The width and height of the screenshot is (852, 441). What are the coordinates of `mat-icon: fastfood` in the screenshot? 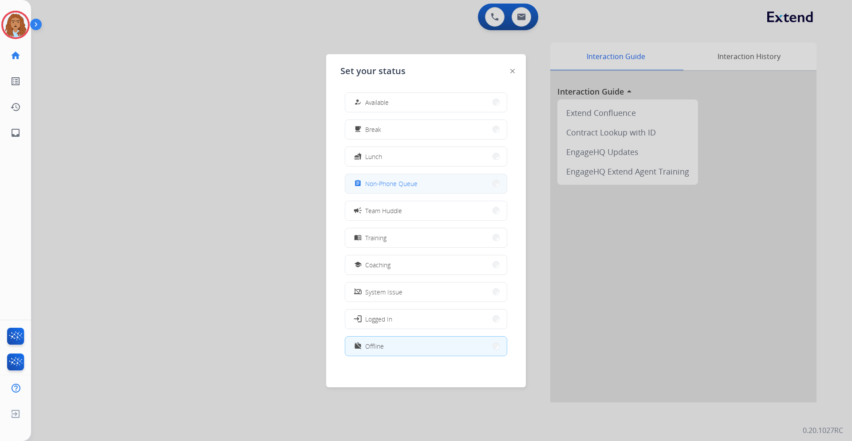 It's located at (358, 156).